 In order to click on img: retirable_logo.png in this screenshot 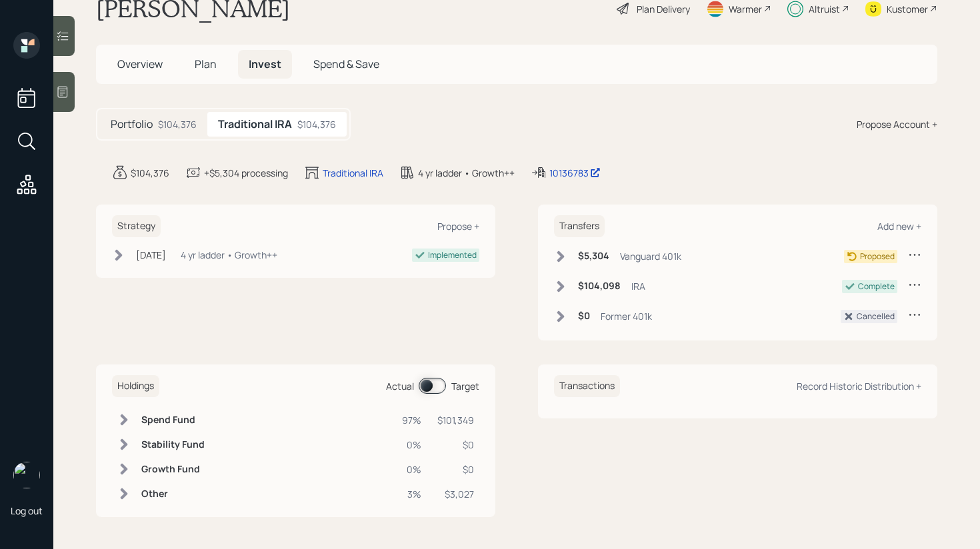, I will do `click(27, 475)`.